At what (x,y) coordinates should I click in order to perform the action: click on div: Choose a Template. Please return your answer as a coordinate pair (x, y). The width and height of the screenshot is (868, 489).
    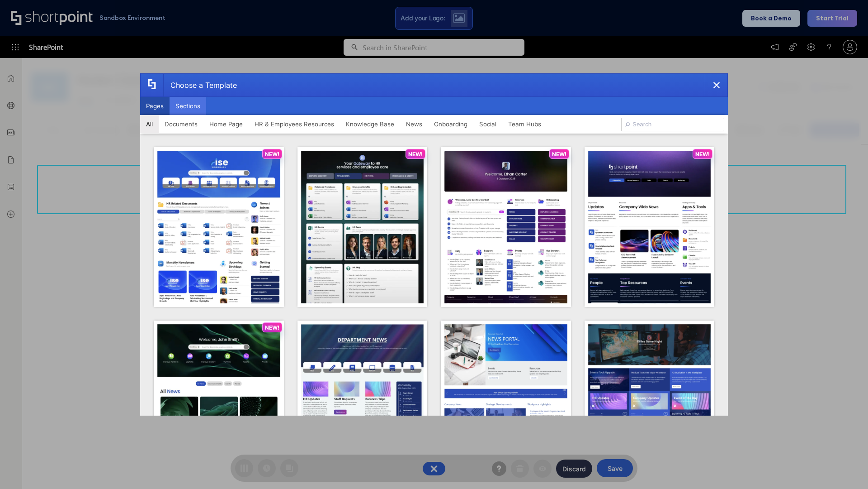
    Looking at the image, I should click on (200, 85).